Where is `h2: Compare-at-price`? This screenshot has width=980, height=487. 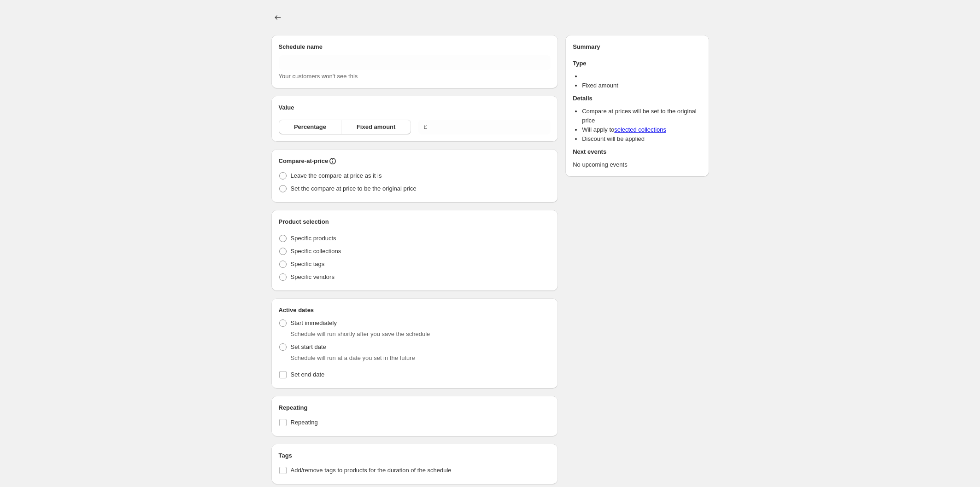 h2: Compare-at-price is located at coordinates (304, 161).